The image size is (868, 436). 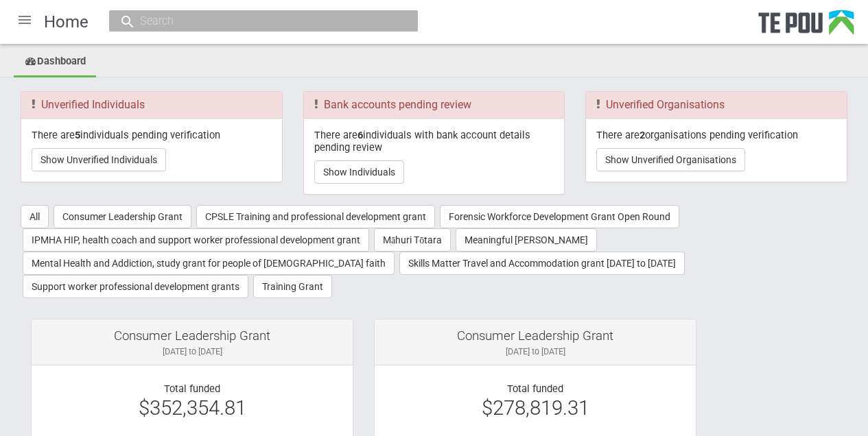 I want to click on button: Forensic Workforce Development Grant Open Round, so click(x=559, y=217).